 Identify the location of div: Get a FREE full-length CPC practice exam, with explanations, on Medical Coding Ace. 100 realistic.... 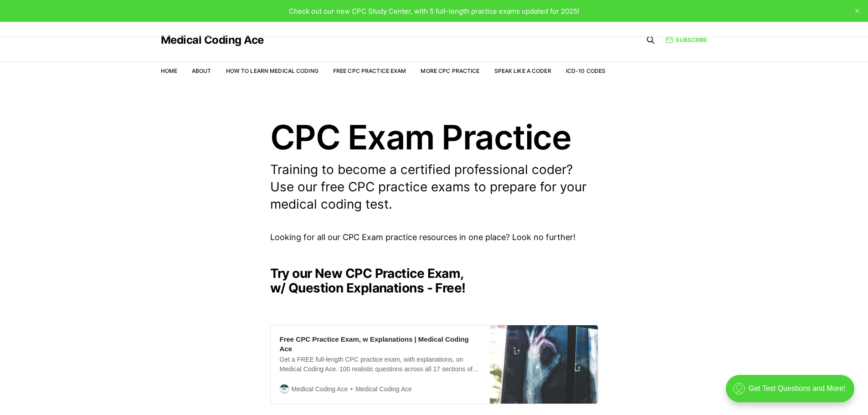
(380, 364).